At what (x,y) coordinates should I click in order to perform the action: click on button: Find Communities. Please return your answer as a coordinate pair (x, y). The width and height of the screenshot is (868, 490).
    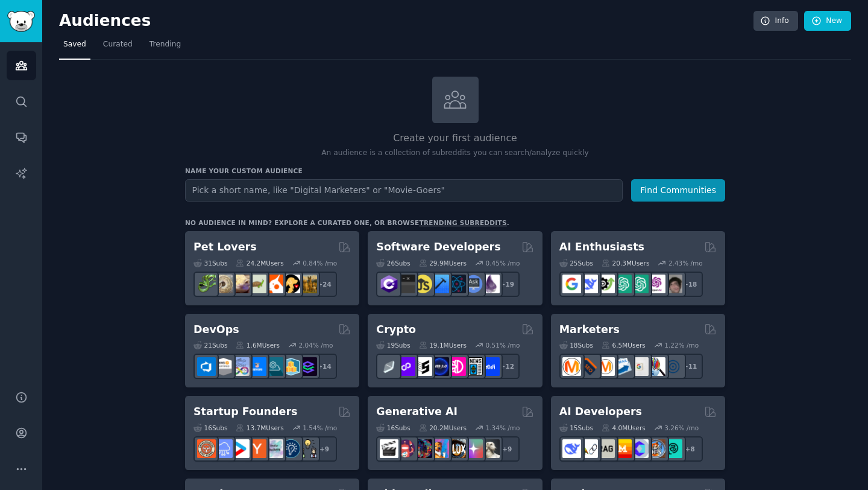
    Looking at the image, I should click on (678, 190).